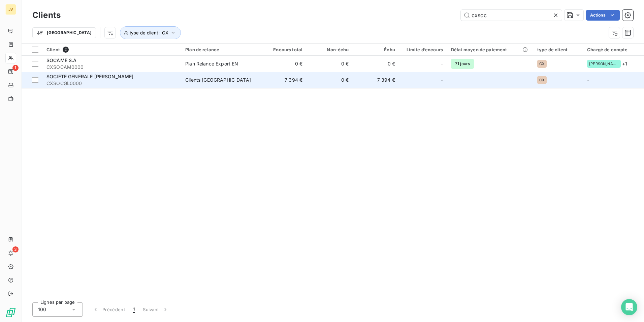 The width and height of the screenshot is (644, 322). Describe the element at coordinates (603, 15) in the screenshot. I see `button: Actions` at that location.